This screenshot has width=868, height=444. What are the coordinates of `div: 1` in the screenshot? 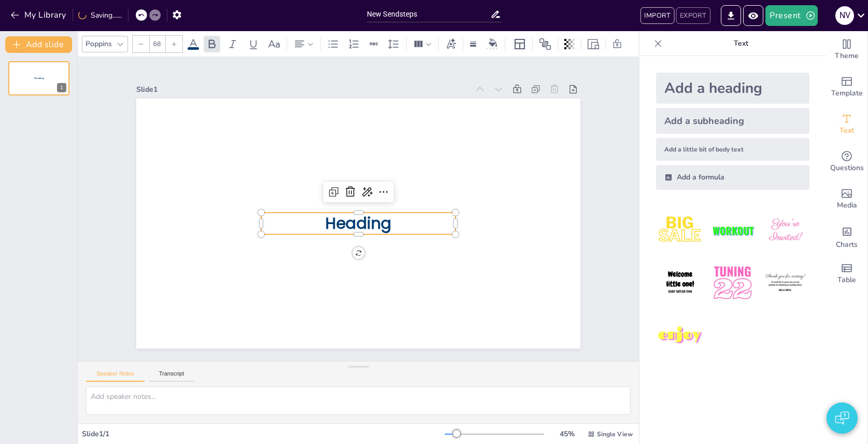 It's located at (62, 88).